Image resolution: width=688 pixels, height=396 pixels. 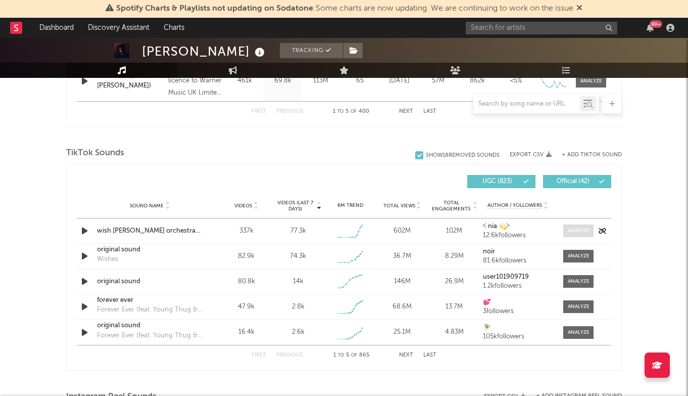 What do you see at coordinates (298, 231) in the screenshot?
I see `div: 77.3k` at bounding box center [298, 231].